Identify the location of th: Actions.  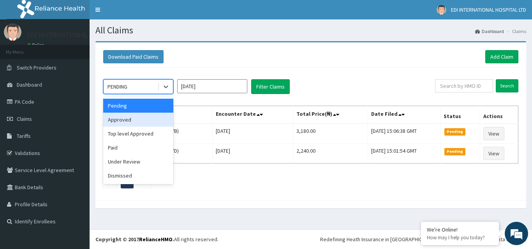
(499, 115).